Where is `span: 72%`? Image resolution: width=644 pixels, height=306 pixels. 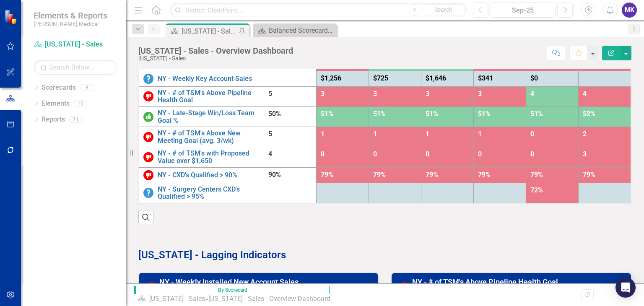 span: 72% is located at coordinates (537, 190).